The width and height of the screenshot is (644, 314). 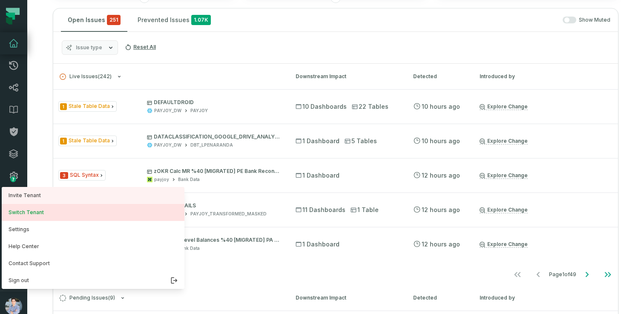 What do you see at coordinates (370, 106) in the screenshot?
I see `span: 22 Tables` at bounding box center [370, 106].